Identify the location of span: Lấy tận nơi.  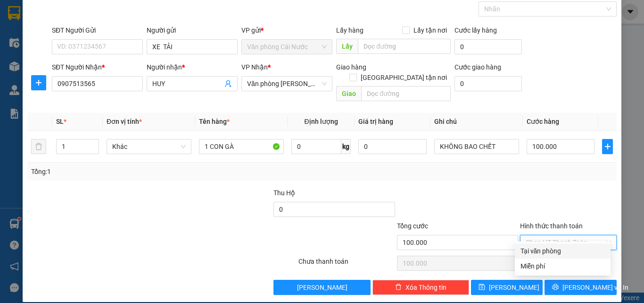
(430, 30).